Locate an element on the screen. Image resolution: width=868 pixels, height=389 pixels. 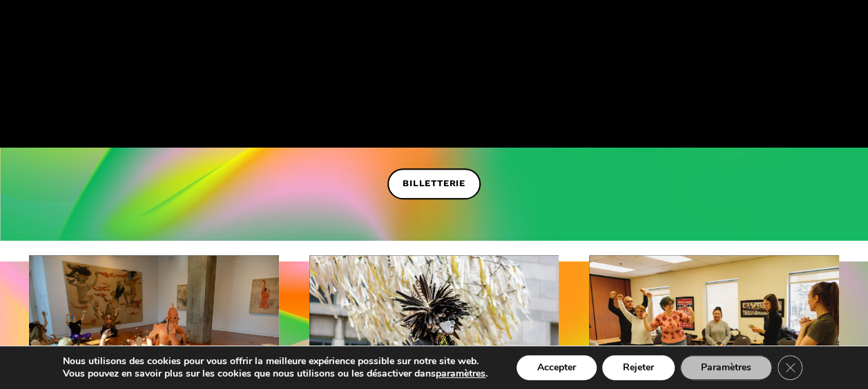
button: Close GDPR Cookie Banner is located at coordinates (790, 368).